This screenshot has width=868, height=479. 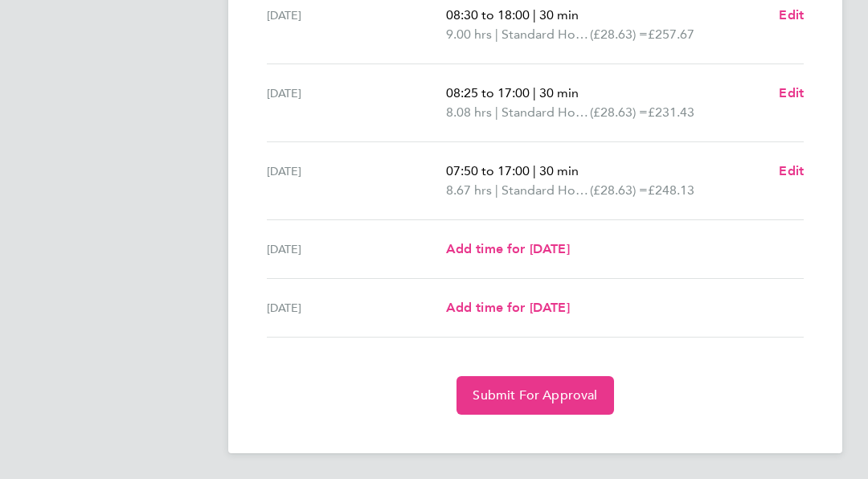 I want to click on span: £231.43, so click(x=671, y=112).